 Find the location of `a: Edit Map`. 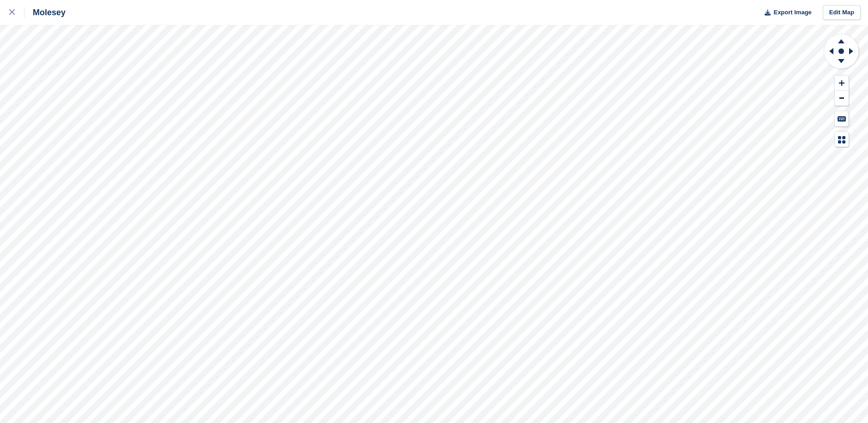

a: Edit Map is located at coordinates (841, 13).